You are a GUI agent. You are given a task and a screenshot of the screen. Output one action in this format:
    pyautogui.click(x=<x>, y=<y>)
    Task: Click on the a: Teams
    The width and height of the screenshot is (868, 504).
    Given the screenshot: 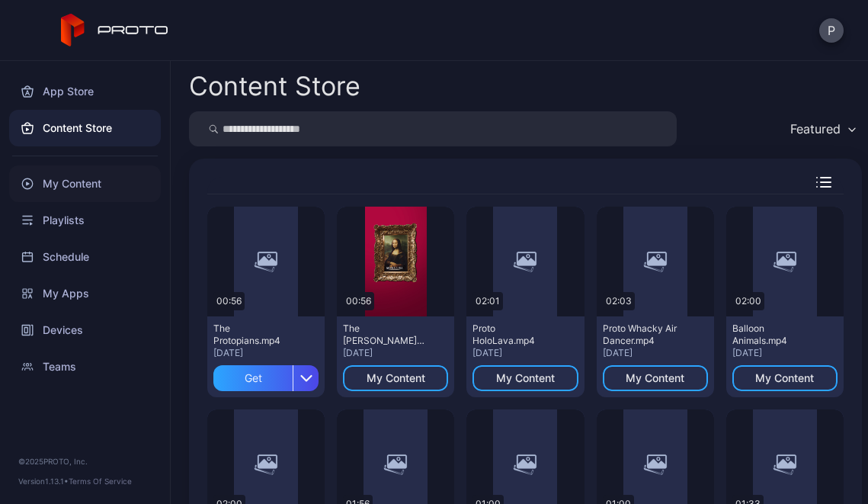 What is the action you would take?
    pyautogui.click(x=84, y=366)
    